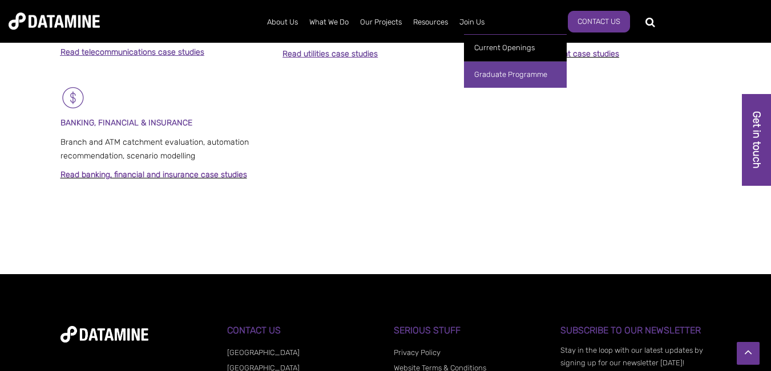  Describe the element at coordinates (381, 22) in the screenshot. I see `a: Our Projects` at that location.